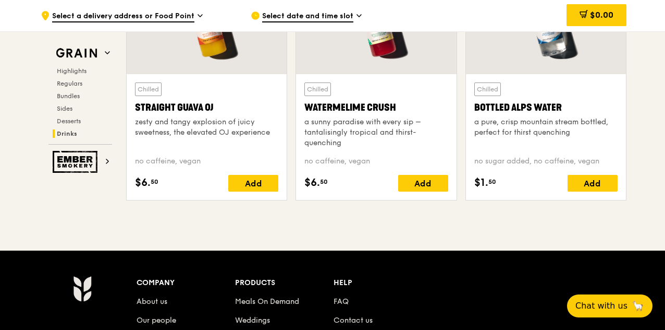 Image resolution: width=665 pixels, height=330 pixels. I want to click on span: $0.00, so click(602, 15).